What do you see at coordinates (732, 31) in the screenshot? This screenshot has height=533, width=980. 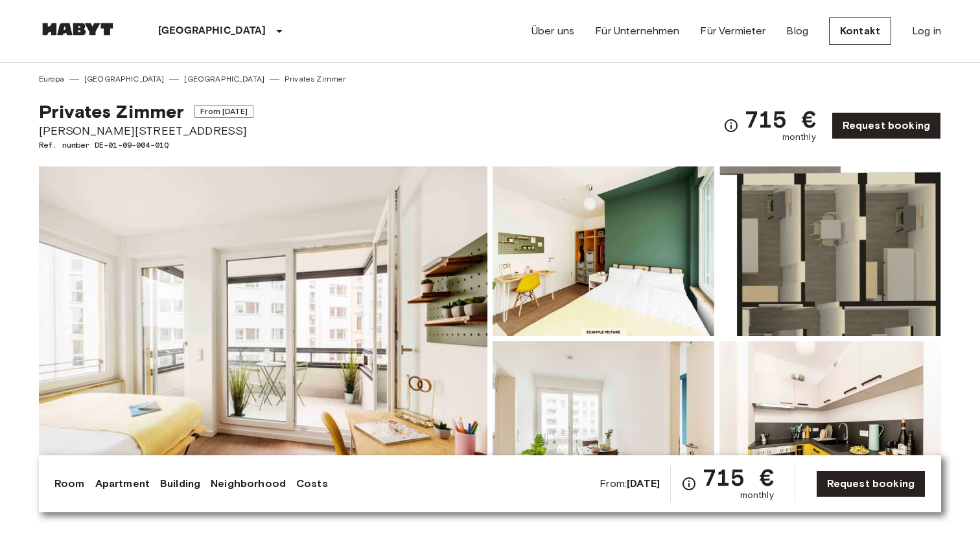 I see `a: Für Vermieter` at bounding box center [732, 31].